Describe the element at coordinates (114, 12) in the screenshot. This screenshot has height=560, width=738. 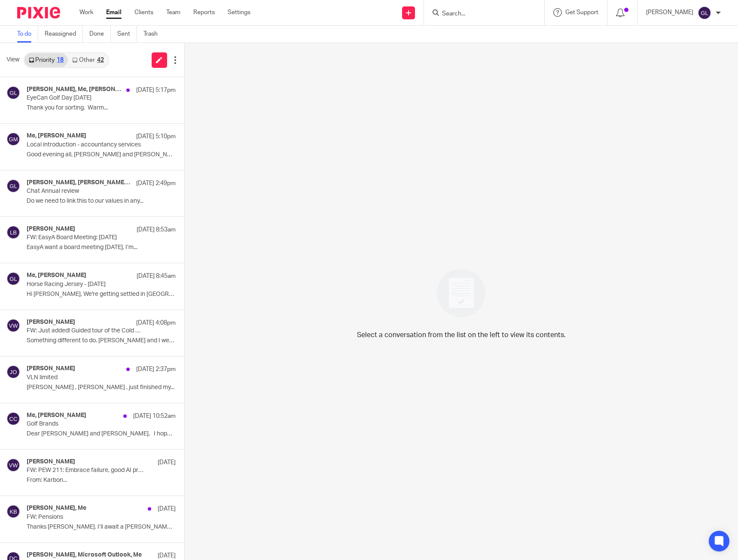
I see `a: Email` at that location.